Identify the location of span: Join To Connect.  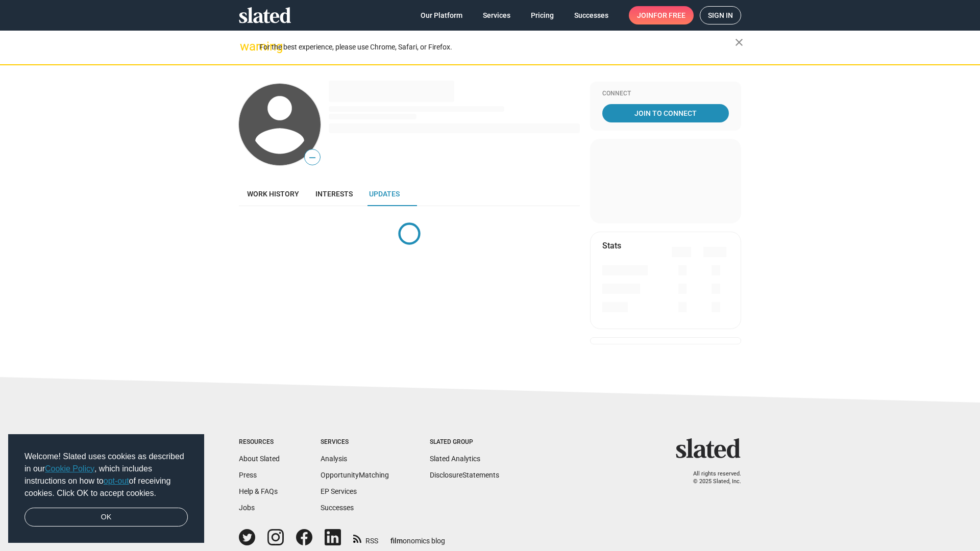
(665, 113).